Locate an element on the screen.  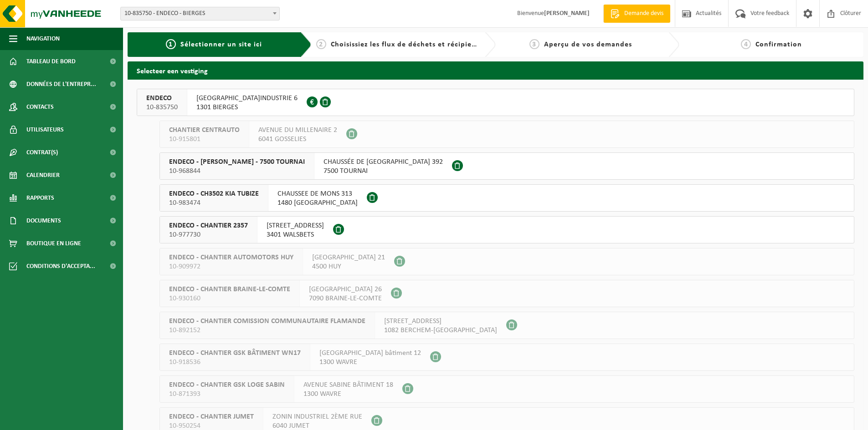
span: 10-977730 is located at coordinates (208, 235).